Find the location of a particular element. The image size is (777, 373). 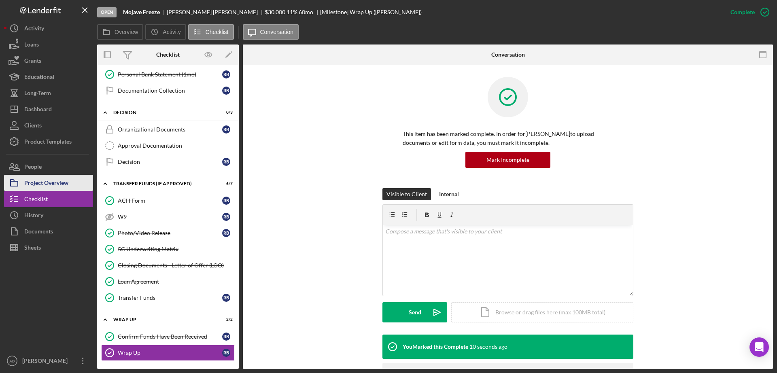

a: Grants is located at coordinates (49, 61).